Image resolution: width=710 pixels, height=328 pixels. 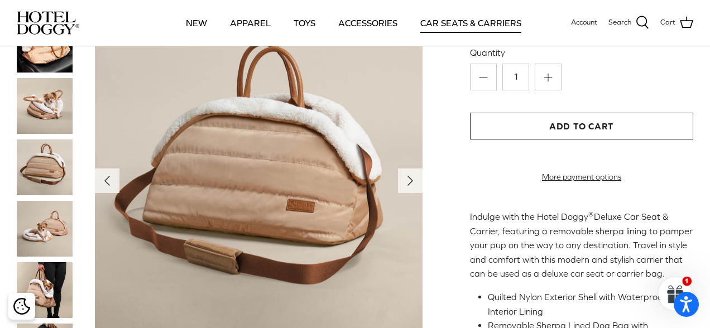 What do you see at coordinates (107, 180) in the screenshot?
I see `button: Previous` at bounding box center [107, 180].